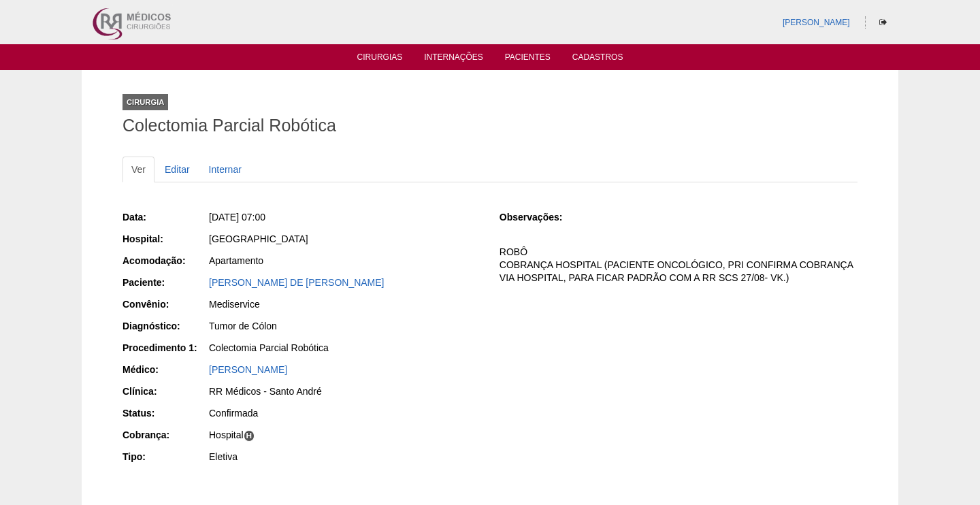 This screenshot has width=980, height=505. What do you see at coordinates (145, 103) in the screenshot?
I see `div: Cirurgia` at bounding box center [145, 103].